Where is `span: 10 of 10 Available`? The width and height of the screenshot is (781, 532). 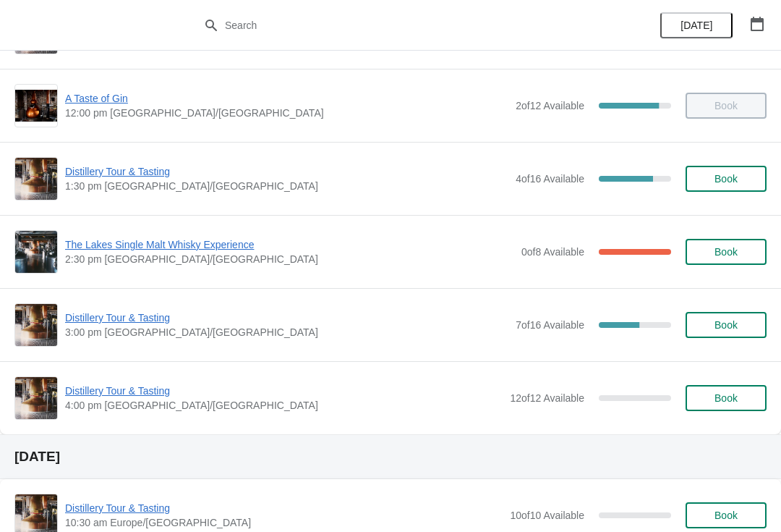 span: 10 of 10 Available is located at coordinates (546, 515).